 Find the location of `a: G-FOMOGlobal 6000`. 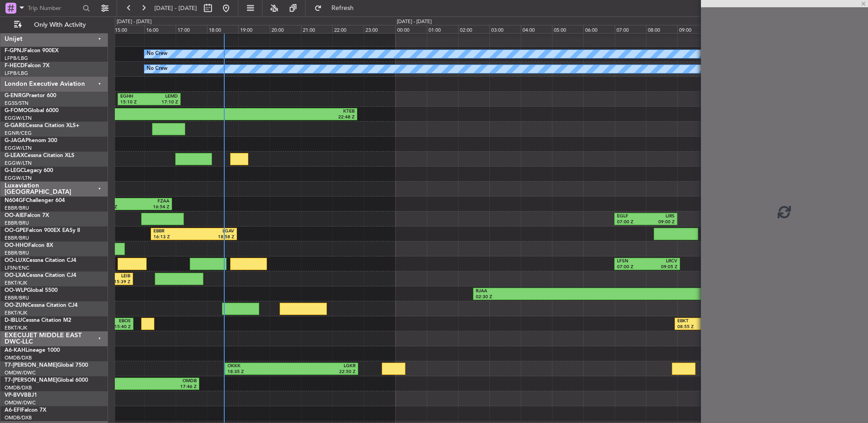

a: G-FOMOGlobal 6000 is located at coordinates (31, 111).